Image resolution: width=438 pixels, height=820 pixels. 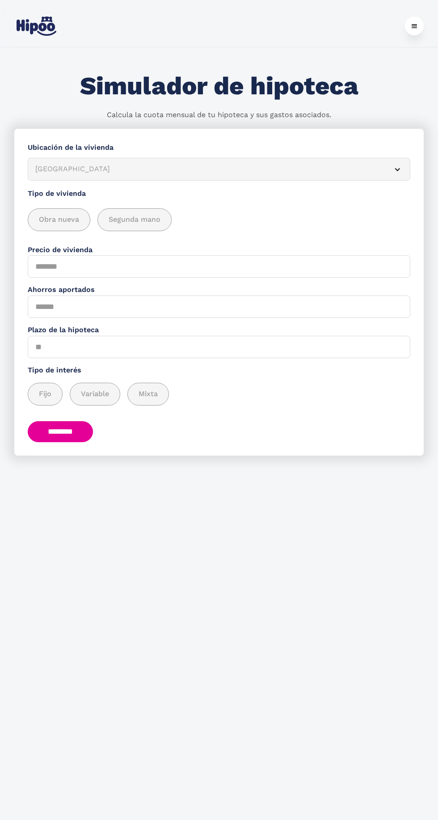 I want to click on p: Calcula la cuota mensual de tu hipoteca y sus gastos asociados., so click(x=219, y=115).